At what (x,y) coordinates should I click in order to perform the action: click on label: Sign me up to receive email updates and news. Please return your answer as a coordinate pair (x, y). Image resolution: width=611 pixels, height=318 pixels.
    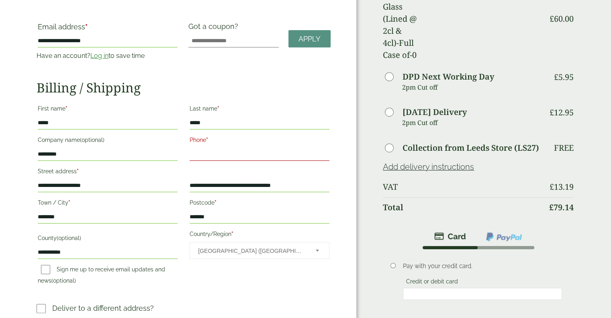
    Looking at the image, I should click on (101, 276).